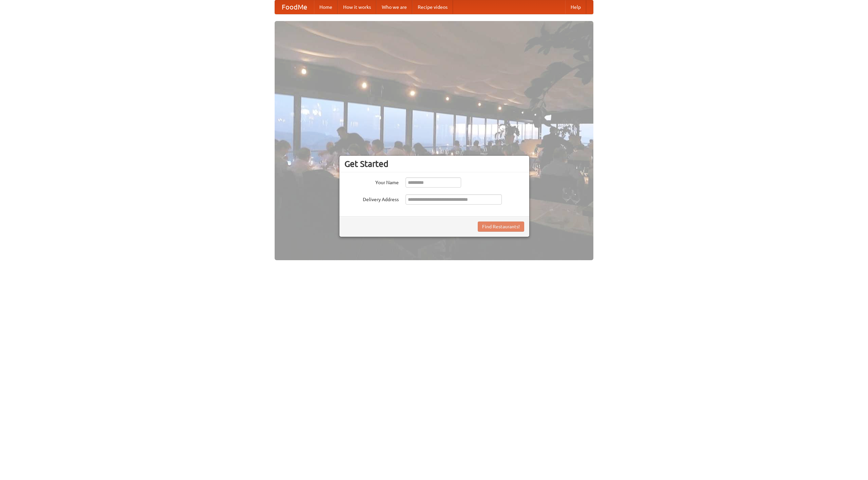 The height and width of the screenshot is (480, 868). Describe the element at coordinates (434, 164) in the screenshot. I see `h3: Get Started` at that location.